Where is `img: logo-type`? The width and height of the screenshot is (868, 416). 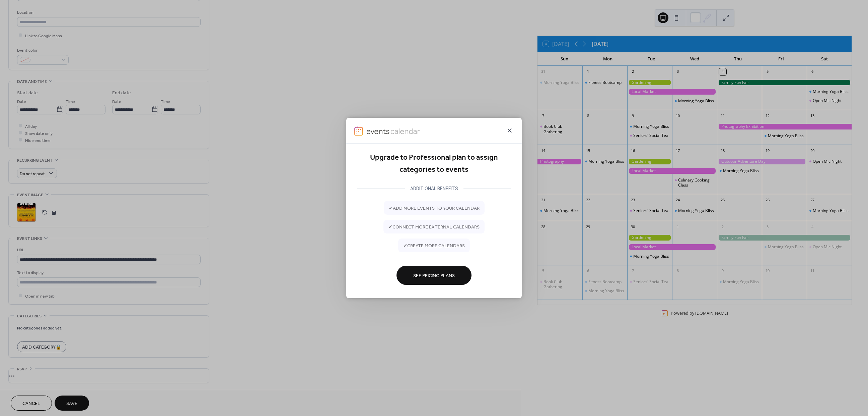 img: logo-type is located at coordinates (393, 131).